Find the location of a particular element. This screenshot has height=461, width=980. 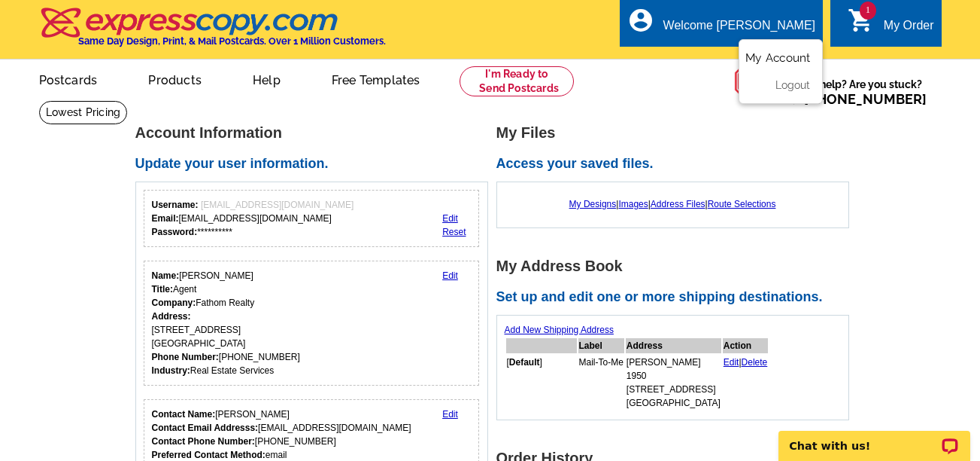

strong: Contact Name: is located at coordinates (184, 414).